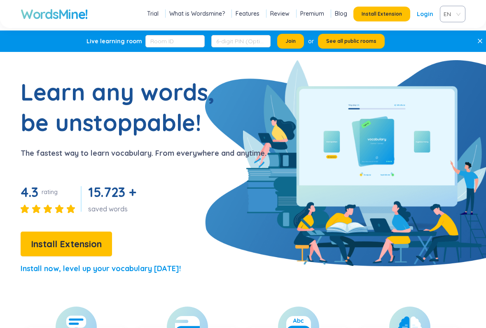 The height and width of the screenshot is (328, 486). I want to click on div: rating, so click(49, 192).